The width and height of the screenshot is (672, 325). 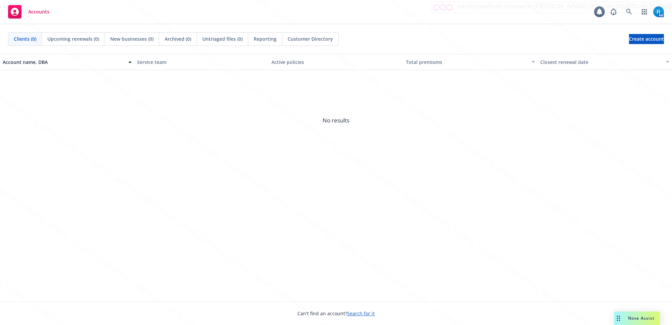 I want to click on span: Create account, so click(x=647, y=39).